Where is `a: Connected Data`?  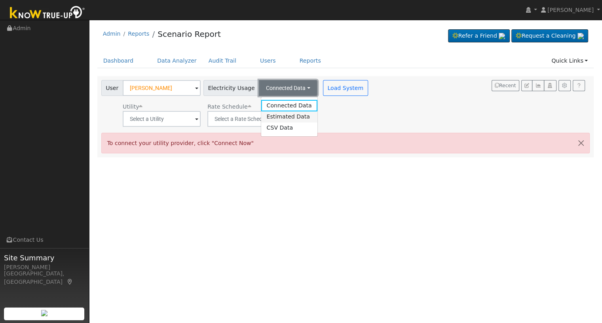 a: Connected Data is located at coordinates (289, 105).